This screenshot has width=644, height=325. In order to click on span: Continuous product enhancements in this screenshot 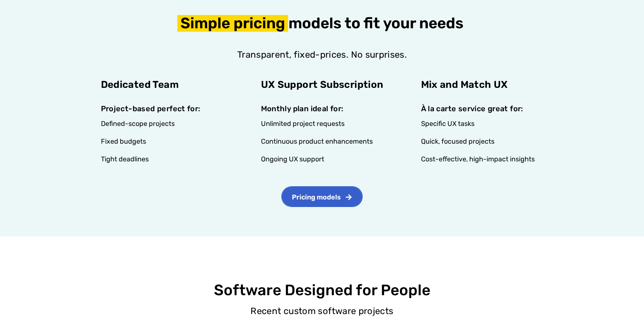, I will do `click(317, 141)`.